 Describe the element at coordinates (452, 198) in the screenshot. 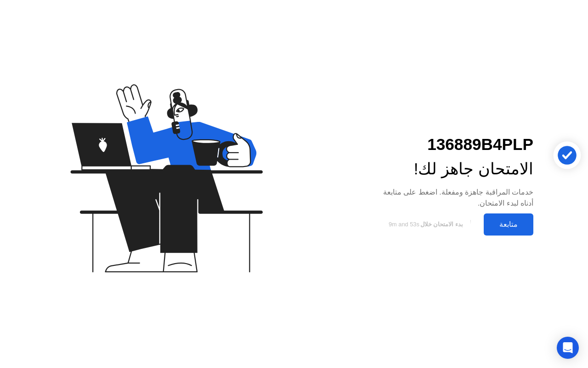

I see `div: خدمات المراقبة جاهزة ومفعلة. اضغط على متابعة أدناه لبدء الامتحان.` at that location.